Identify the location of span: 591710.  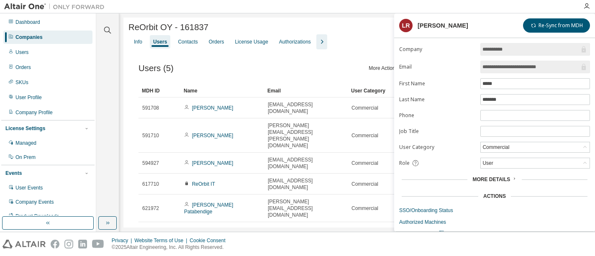
(151, 136).